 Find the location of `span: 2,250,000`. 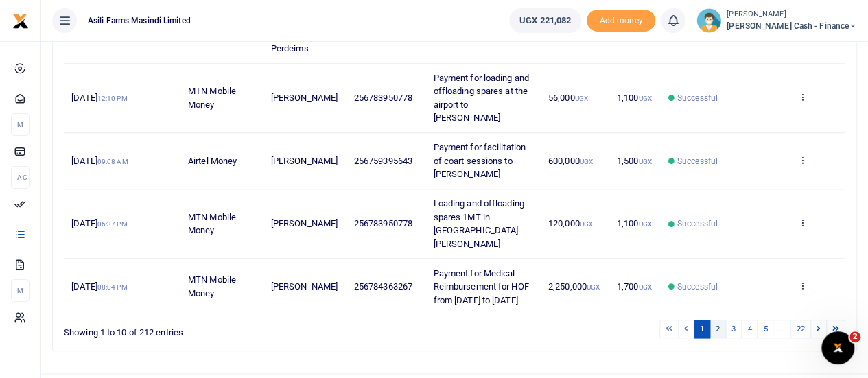

span: 2,250,000 is located at coordinates (574, 286).